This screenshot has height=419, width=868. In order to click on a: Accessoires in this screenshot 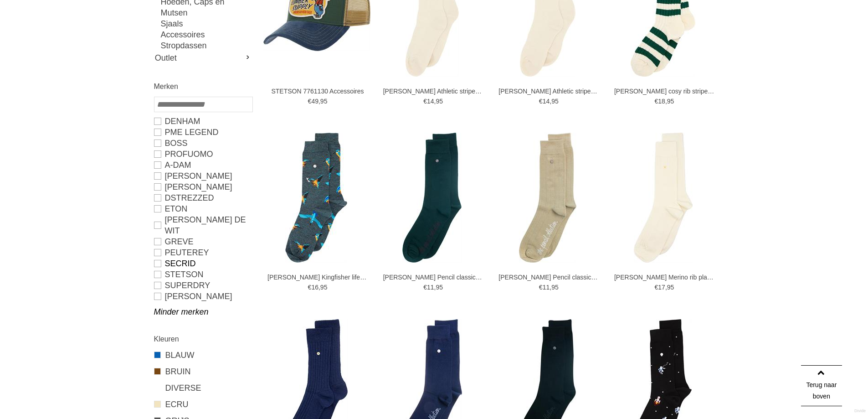, I will do `click(207, 34)`.